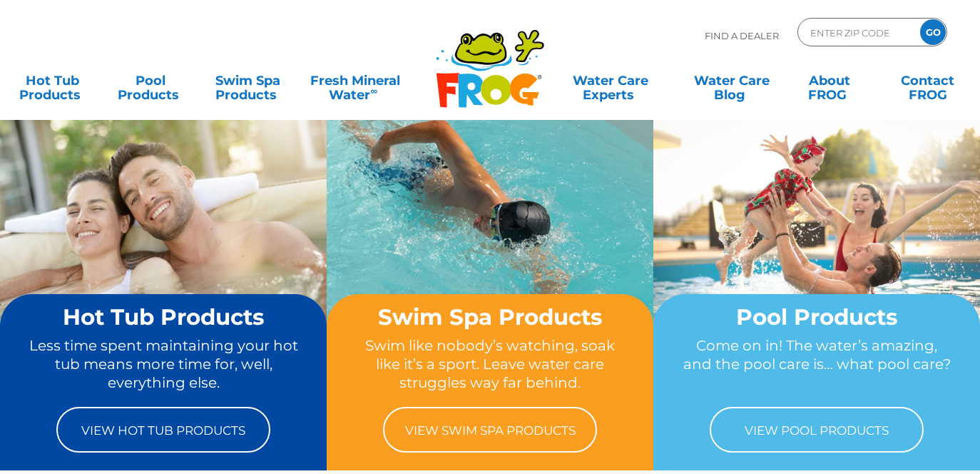 Image resolution: width=980 pixels, height=474 pixels. I want to click on input: GO, so click(933, 32).